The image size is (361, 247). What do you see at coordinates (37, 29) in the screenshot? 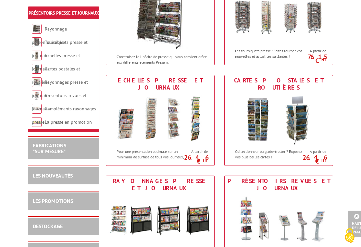
I see `img: Rayonnage personnalisable` at bounding box center [37, 29].